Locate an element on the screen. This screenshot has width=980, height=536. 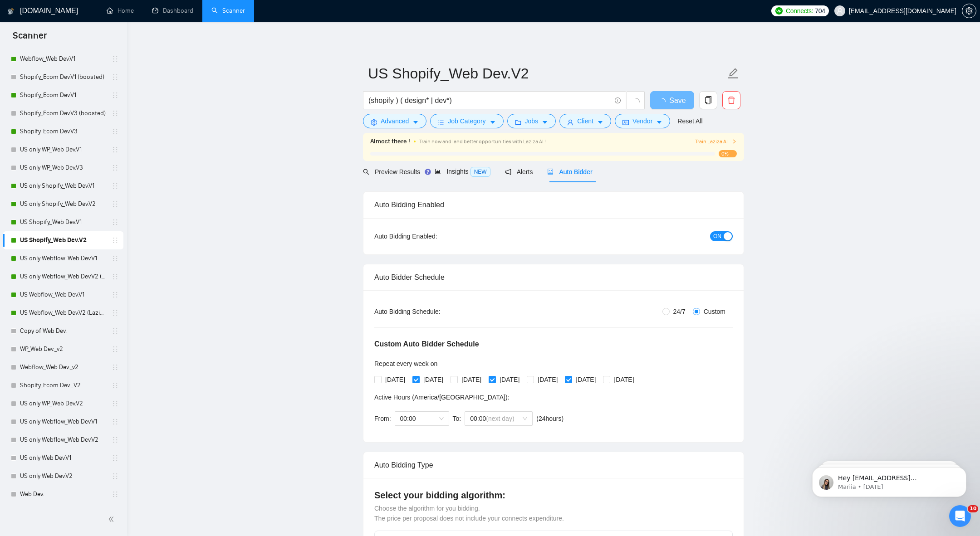
span: 10 is located at coordinates (973, 508).